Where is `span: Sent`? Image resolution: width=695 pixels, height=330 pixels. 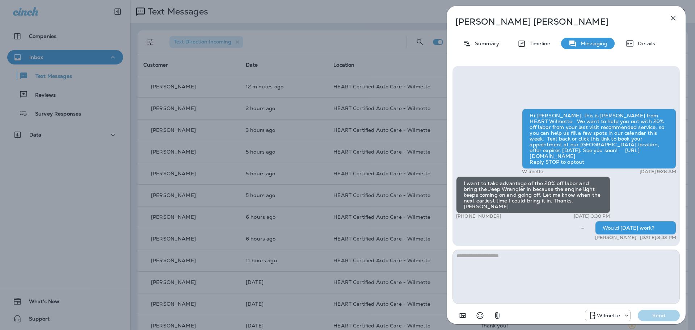
span: Sent is located at coordinates (583, 227).